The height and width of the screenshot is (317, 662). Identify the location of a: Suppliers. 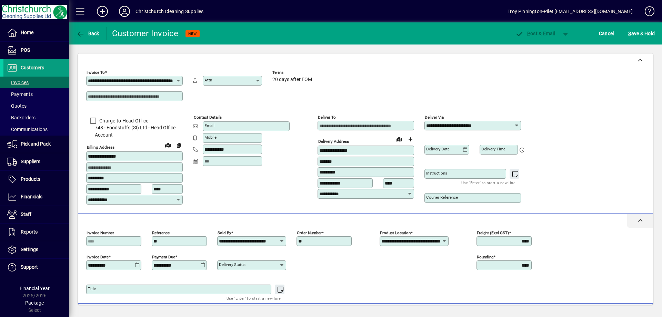
(36, 162).